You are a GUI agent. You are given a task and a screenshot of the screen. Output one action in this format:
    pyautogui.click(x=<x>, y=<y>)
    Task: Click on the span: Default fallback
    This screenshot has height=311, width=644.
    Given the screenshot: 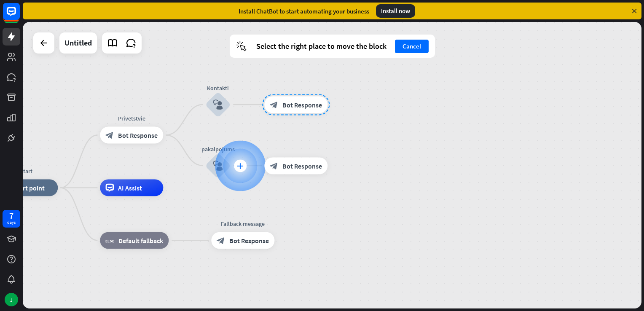 What is the action you would take?
    pyautogui.click(x=141, y=241)
    